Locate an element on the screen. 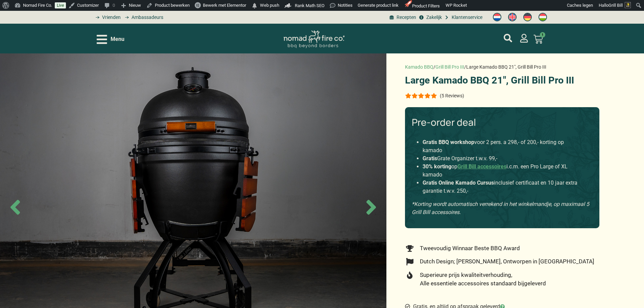  h3: Pre-order deal is located at coordinates (502, 122).